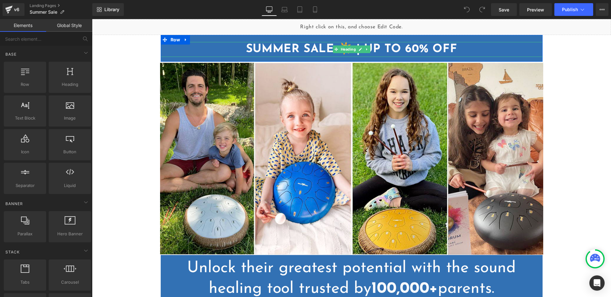 The image size is (611, 297). What do you see at coordinates (11, 54) in the screenshot?
I see `span: Base` at bounding box center [11, 54].